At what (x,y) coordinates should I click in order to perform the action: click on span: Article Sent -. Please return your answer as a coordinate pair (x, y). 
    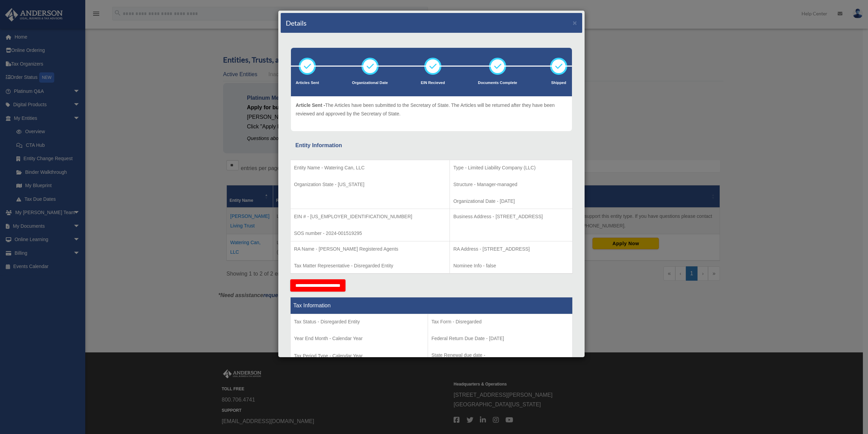
    Looking at the image, I should click on (310, 105).